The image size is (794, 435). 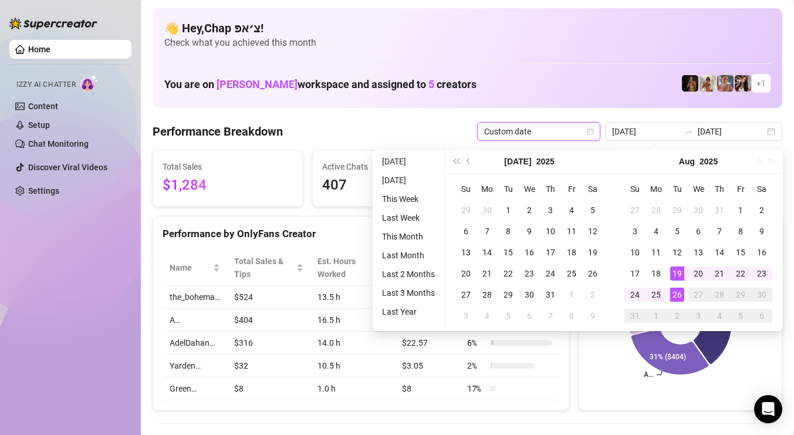 I want to click on span: Check what you achieved this month, so click(x=467, y=43).